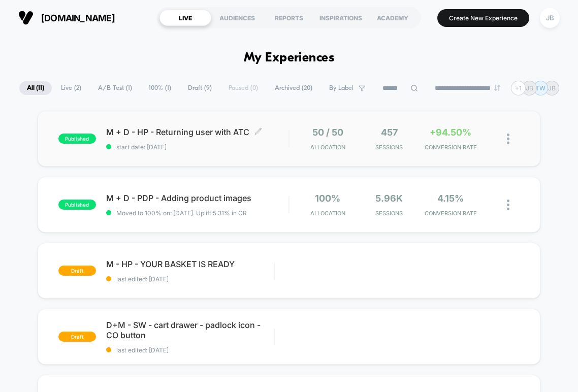  I want to click on img: Visually logo, so click(26, 18).